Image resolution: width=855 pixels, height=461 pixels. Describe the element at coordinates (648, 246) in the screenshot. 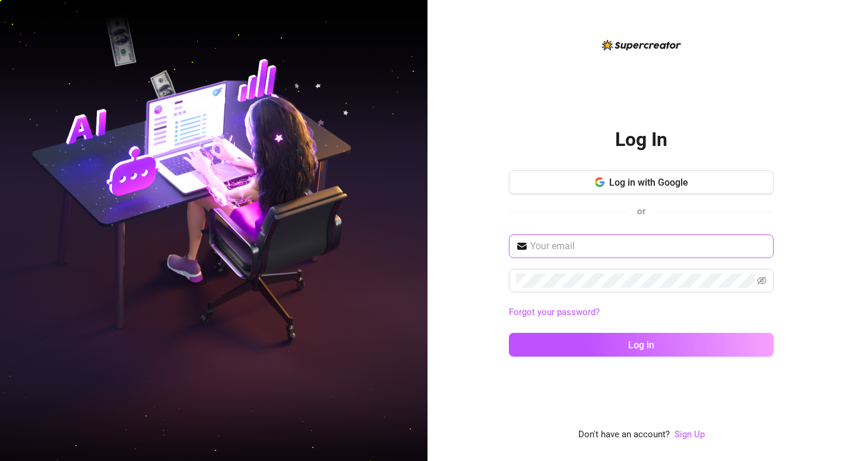

I see `input: Your email` at that location.